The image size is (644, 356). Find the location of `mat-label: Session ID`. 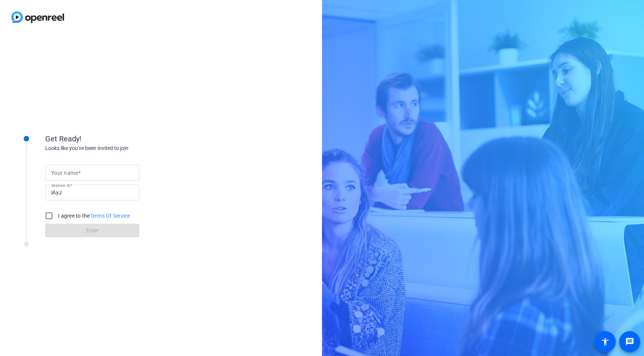

mat-label: Session ID is located at coordinates (61, 185).